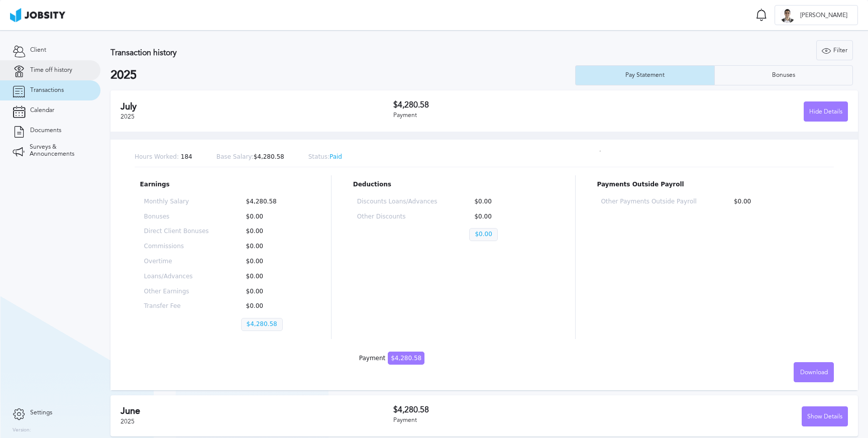 This screenshot has width=868, height=438. What do you see at coordinates (814, 372) in the screenshot?
I see `button: Download` at bounding box center [814, 372].